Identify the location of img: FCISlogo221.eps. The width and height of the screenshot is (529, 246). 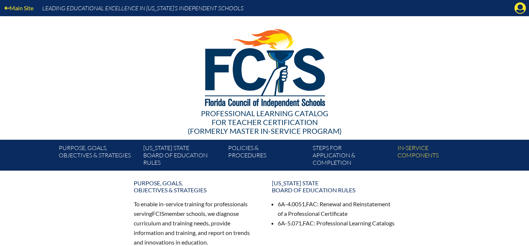
(264, 66).